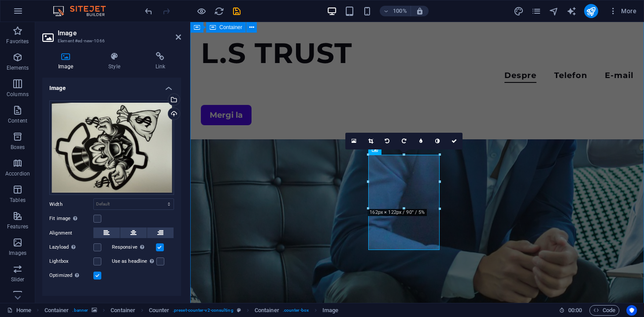 This screenshot has height=317, width=644. What do you see at coordinates (370, 141) in the screenshot?
I see `a: Crop mode` at bounding box center [370, 141].